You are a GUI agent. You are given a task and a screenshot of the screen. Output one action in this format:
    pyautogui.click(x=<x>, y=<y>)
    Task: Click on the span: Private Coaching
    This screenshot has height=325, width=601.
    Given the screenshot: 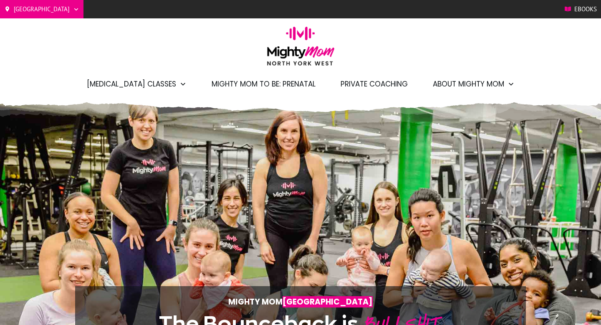 What is the action you would take?
    pyautogui.click(x=374, y=84)
    